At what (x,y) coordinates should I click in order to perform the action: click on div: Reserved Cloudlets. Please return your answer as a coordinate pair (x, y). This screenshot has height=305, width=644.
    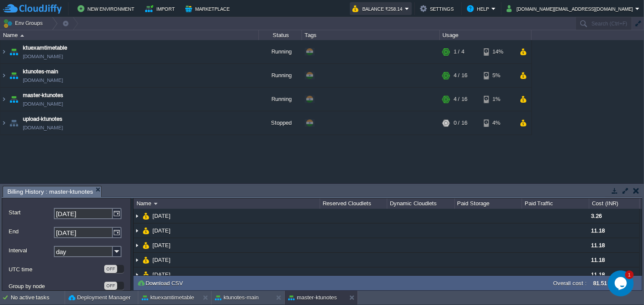
    Looking at the image, I should click on (354, 204).